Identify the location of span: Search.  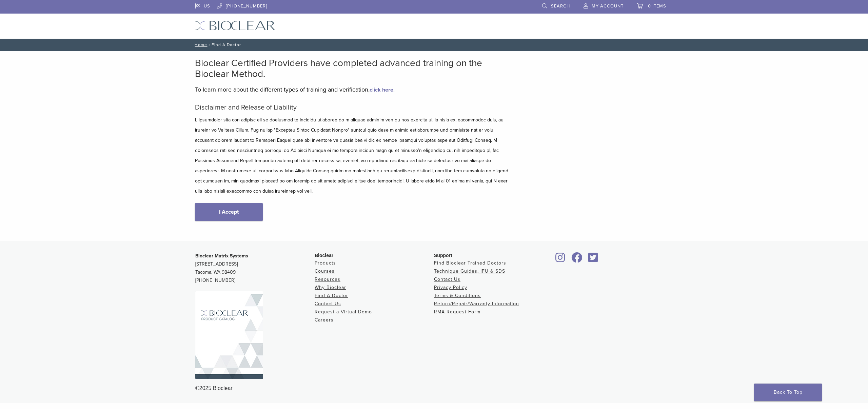
(560, 6).